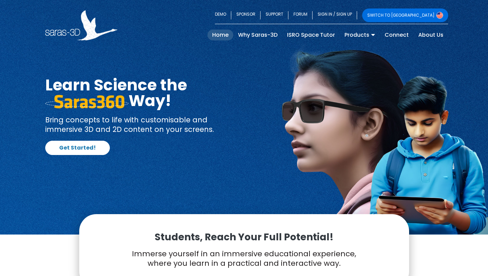 The image size is (488, 276). What do you see at coordinates (258, 35) in the screenshot?
I see `a: Why Saras-3D` at bounding box center [258, 35].